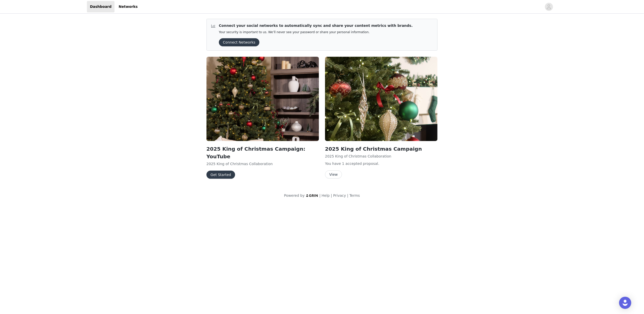 The image size is (644, 314). What do you see at coordinates (381, 149) in the screenshot?
I see `h2: 2025 King of Christmas Campaign` at bounding box center [381, 149].